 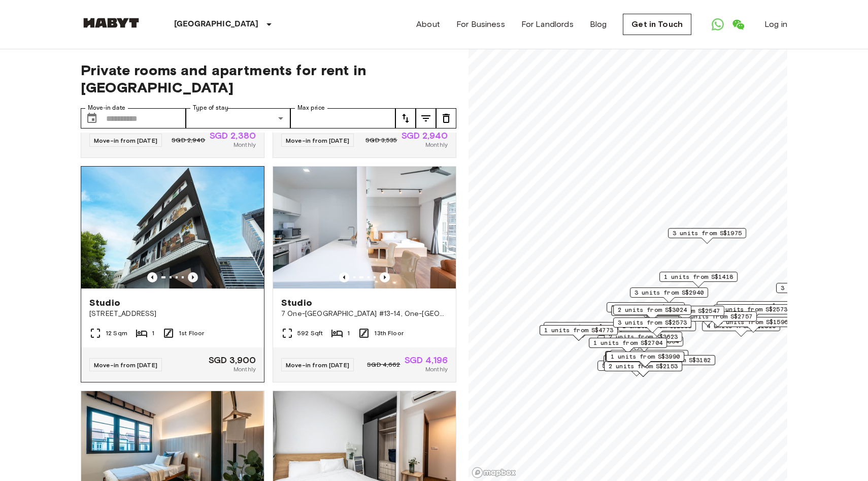 What do you see at coordinates (636, 365) in the screenshot?
I see `span: 5 units from S$1680` at bounding box center [636, 365].